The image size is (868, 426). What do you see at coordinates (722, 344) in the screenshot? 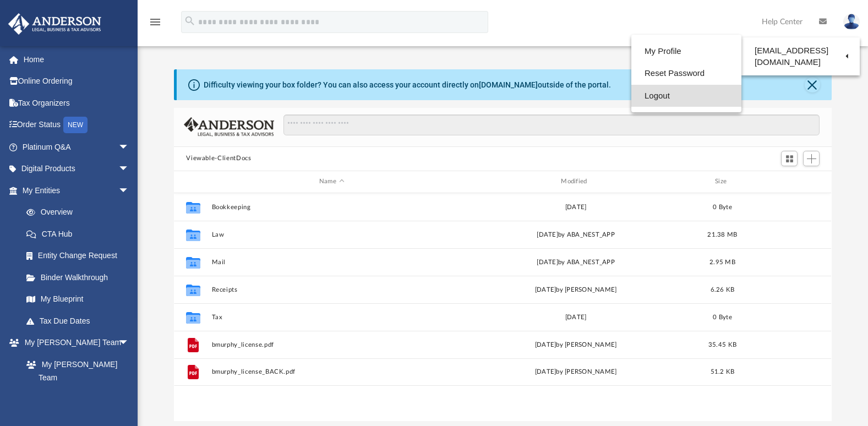
I see `span: 35.45 KB` at bounding box center [722, 344].